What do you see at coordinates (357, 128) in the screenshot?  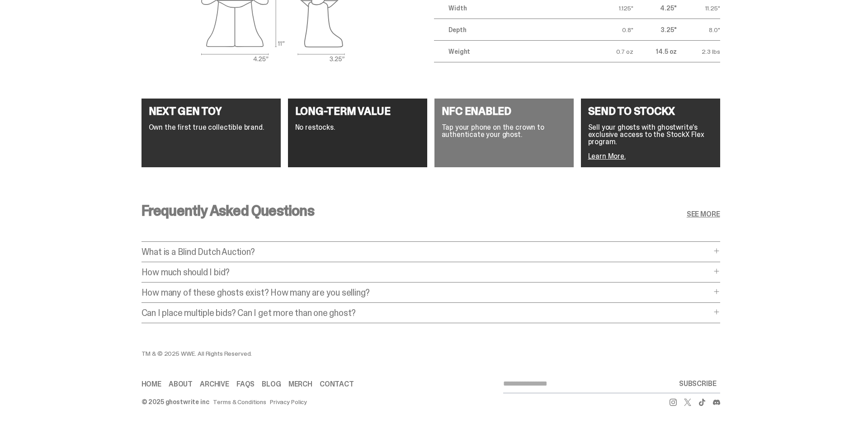 I see `p: No restocks.` at bounding box center [357, 128].